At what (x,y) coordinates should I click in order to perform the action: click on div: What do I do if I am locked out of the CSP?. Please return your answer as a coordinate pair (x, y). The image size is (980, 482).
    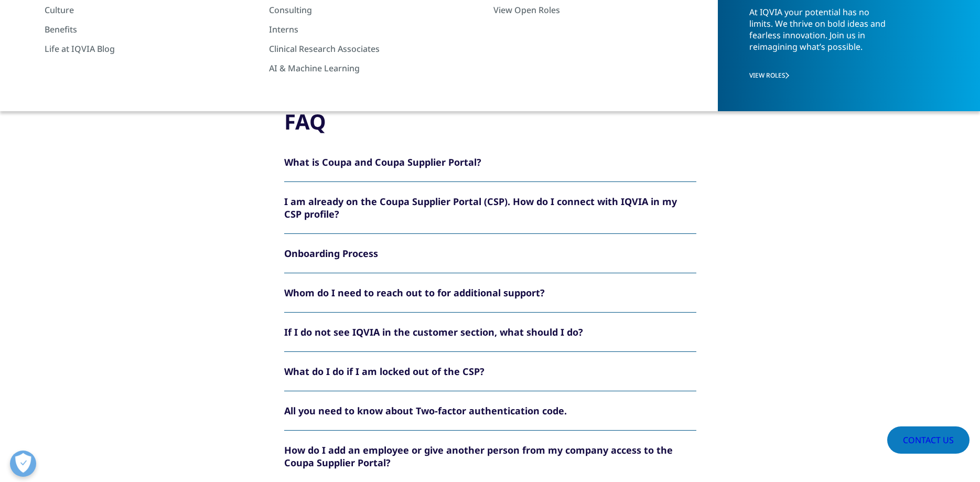
    Looking at the image, I should click on (384, 371).